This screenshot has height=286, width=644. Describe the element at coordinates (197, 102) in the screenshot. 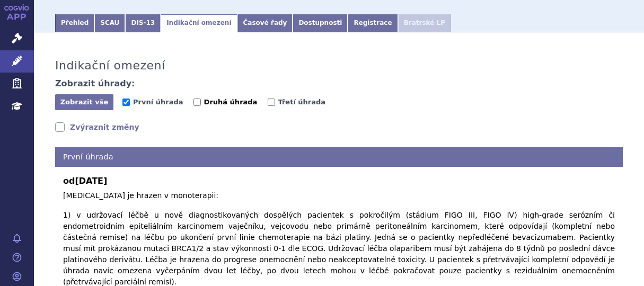

I see `input: Druhá úhrada` at that location.